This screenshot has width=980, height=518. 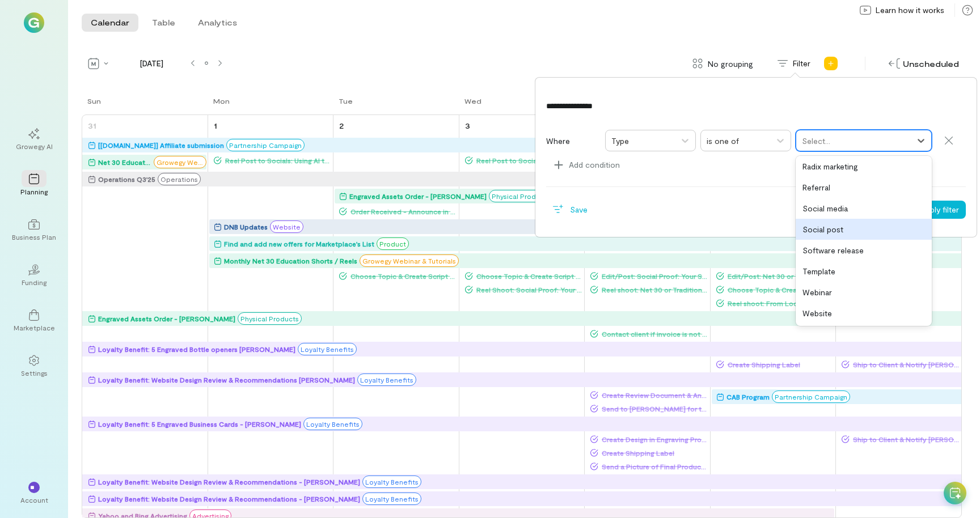 What do you see at coordinates (392, 244) in the screenshot?
I see `div: Product` at bounding box center [392, 244].